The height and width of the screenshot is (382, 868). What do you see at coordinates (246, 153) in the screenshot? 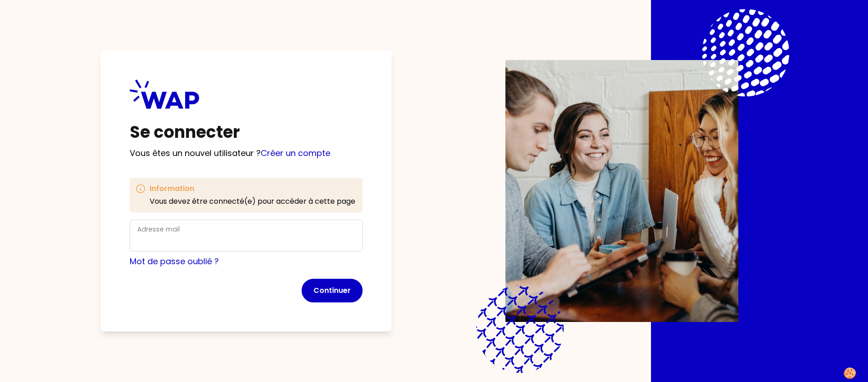
I see `p: Vous êtes un nouvel utilisateur ?` at bounding box center [246, 153].